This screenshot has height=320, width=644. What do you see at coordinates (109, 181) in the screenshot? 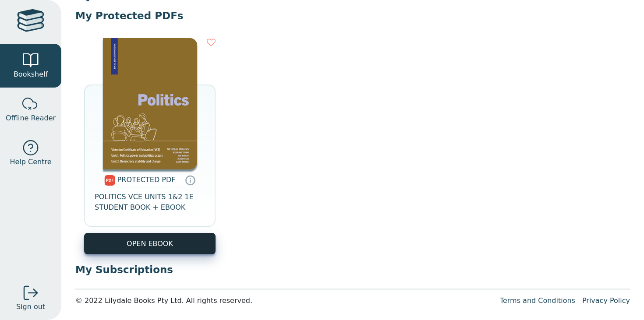
I see `img: pdf.svg` at bounding box center [109, 181].